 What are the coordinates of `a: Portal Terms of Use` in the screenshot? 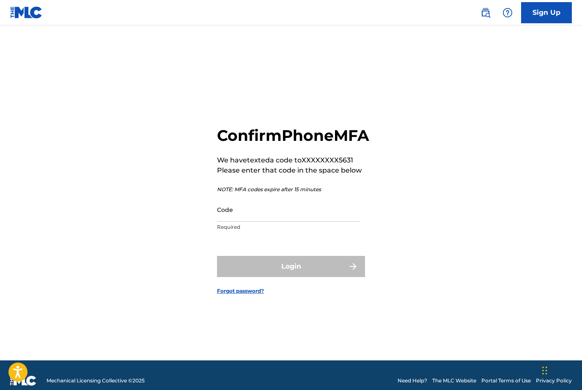 It's located at (506, 381).